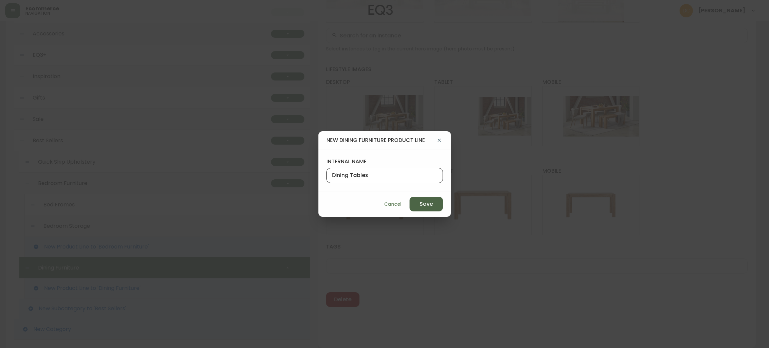 This screenshot has height=348, width=769. I want to click on span: Cancel, so click(393, 204).